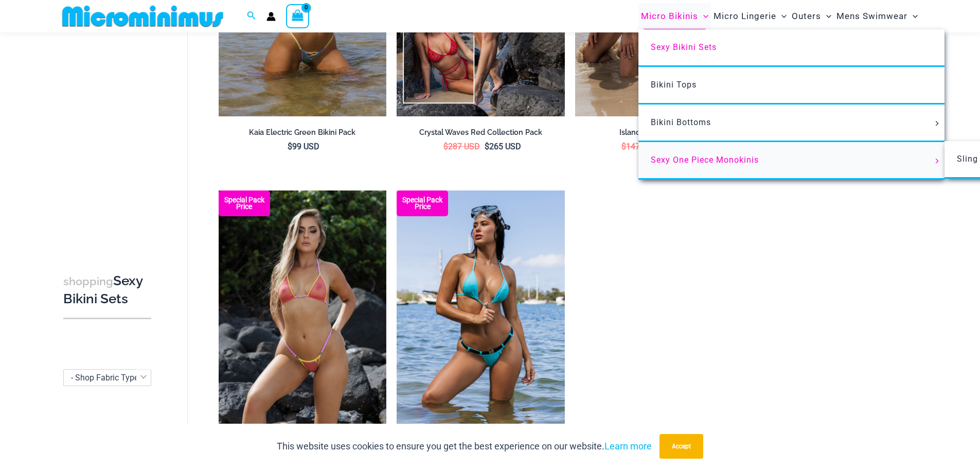 The height and width of the screenshot is (469, 980). I want to click on a: Micro LingerieMenu ToggleMenu Toggle, so click(751, 16).